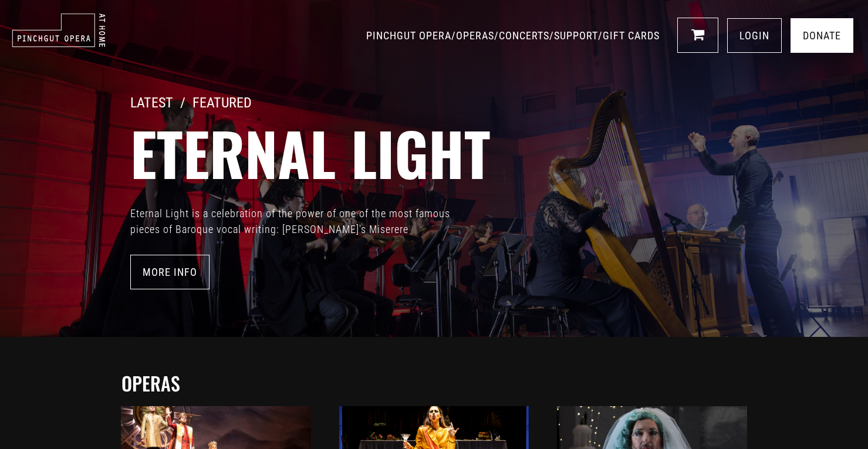  Describe the element at coordinates (499, 152) in the screenshot. I see `h2: Eternal Light` at that location.